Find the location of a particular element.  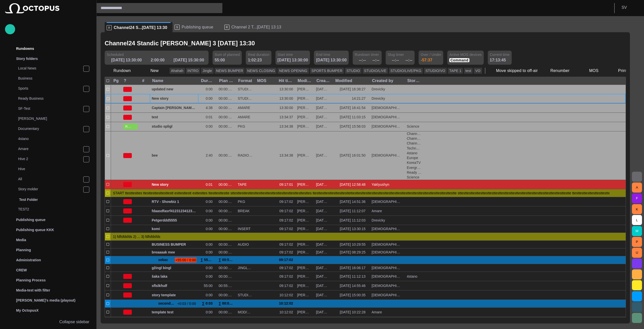

div: Hive 2 is located at coordinates (49, 160).